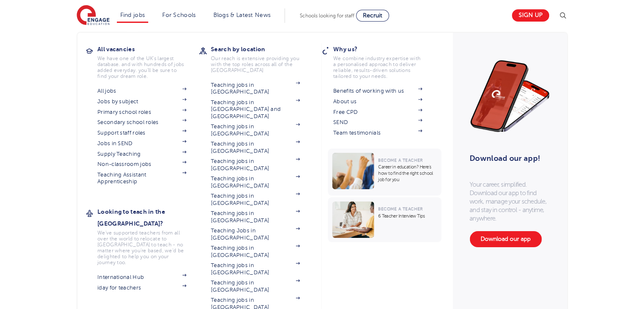 This screenshot has width=644, height=309. I want to click on a: Non-classroom jobs, so click(142, 165).